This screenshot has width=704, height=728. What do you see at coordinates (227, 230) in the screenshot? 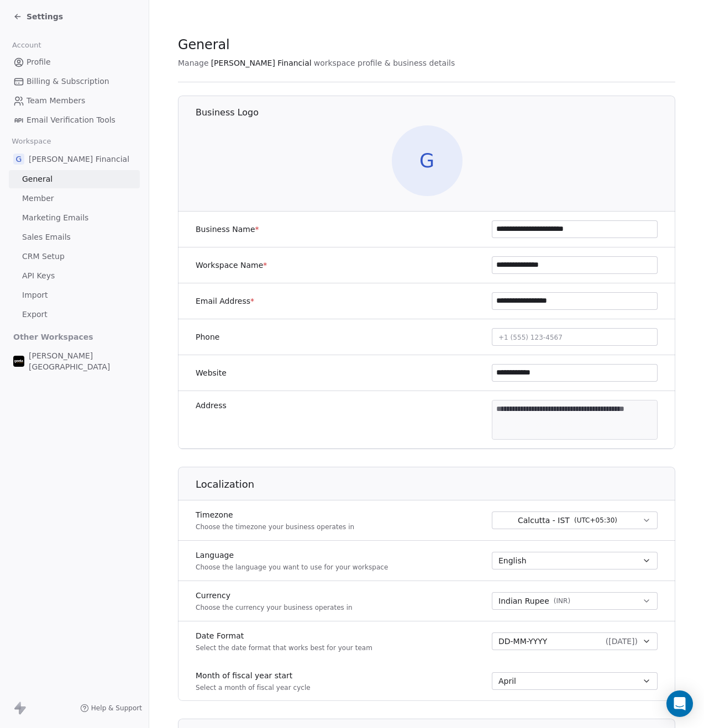
I see `label: Business Name` at bounding box center [227, 230].